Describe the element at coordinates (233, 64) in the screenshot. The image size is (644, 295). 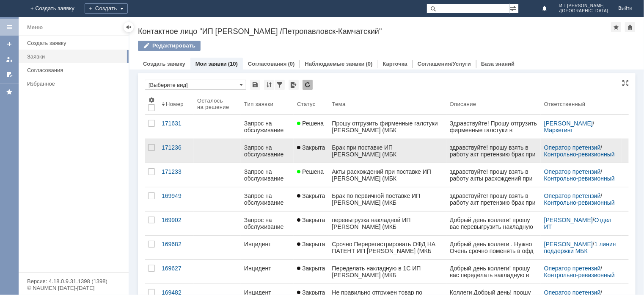
I see `div: (10)` at that location.